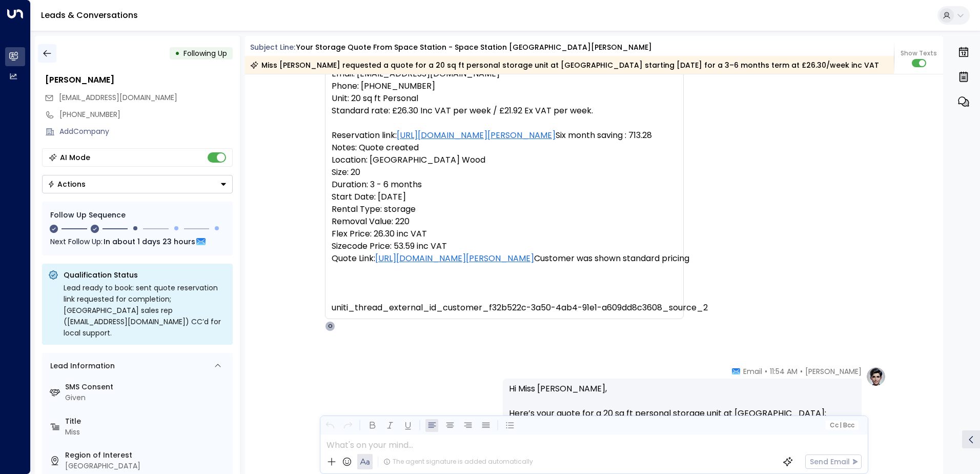  What do you see at coordinates (842, 426) in the screenshot?
I see `button: Cc|Bcc` at bounding box center [842, 426].